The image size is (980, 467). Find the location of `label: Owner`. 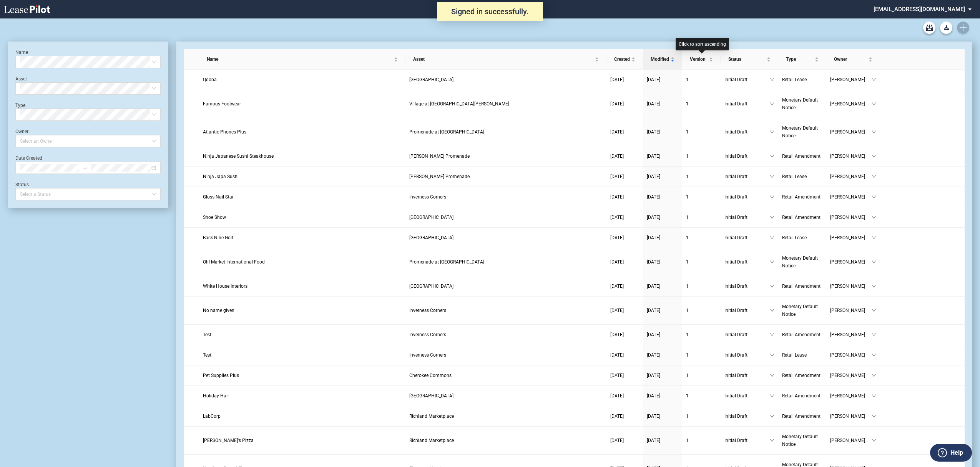

label: Owner is located at coordinates (21, 132).